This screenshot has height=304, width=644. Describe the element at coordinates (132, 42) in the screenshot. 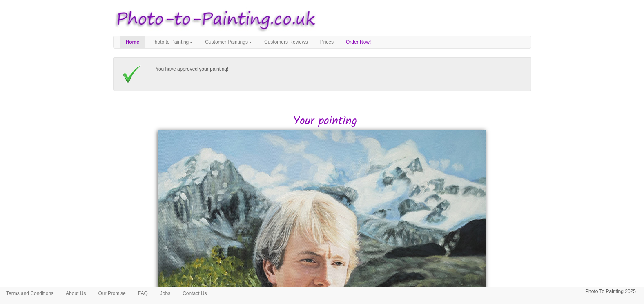

I see `a: Home` at that location.